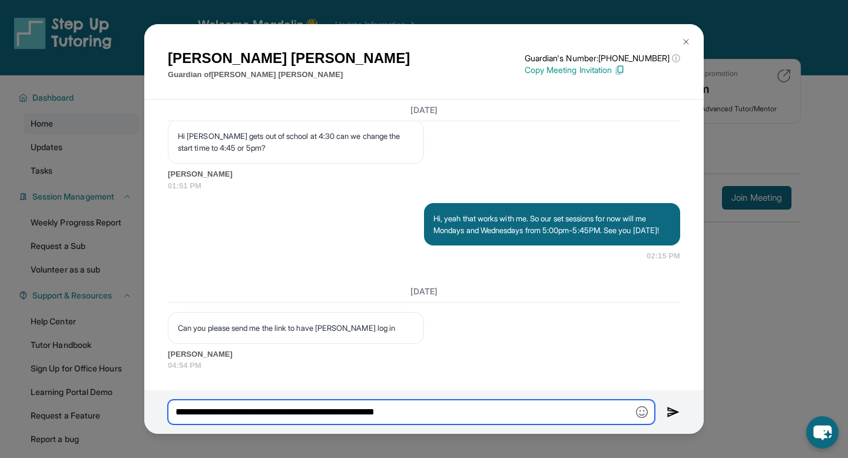 The image size is (848, 458). Describe the element at coordinates (673, 412) in the screenshot. I see `img: Send icon` at that location.